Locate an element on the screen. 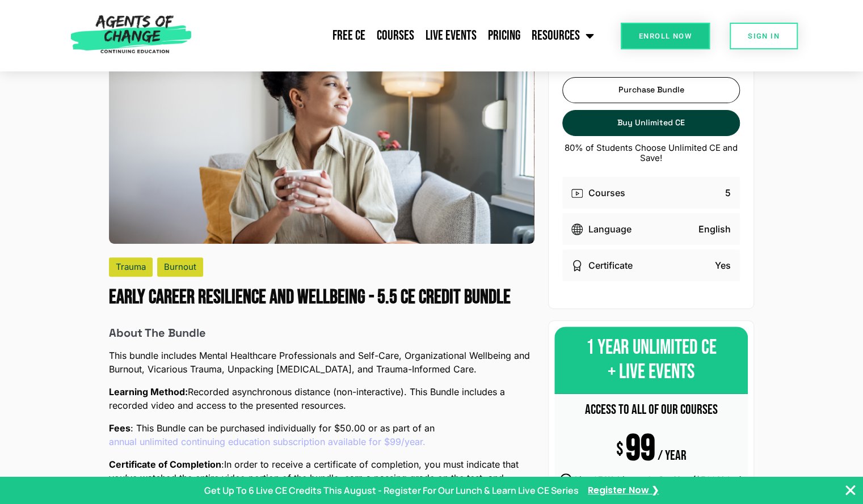 Image resolution: width=863 pixels, height=504 pixels. nav: Menu is located at coordinates (398, 36).